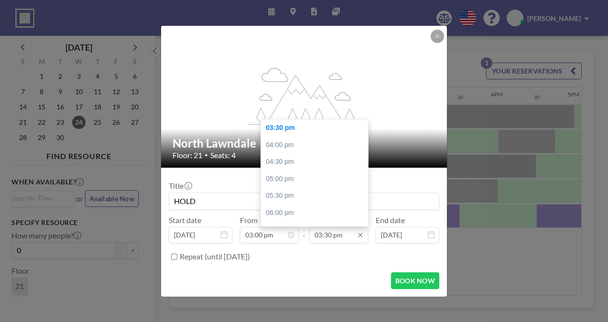  I want to click on button: BOOK NOW, so click(415, 281).